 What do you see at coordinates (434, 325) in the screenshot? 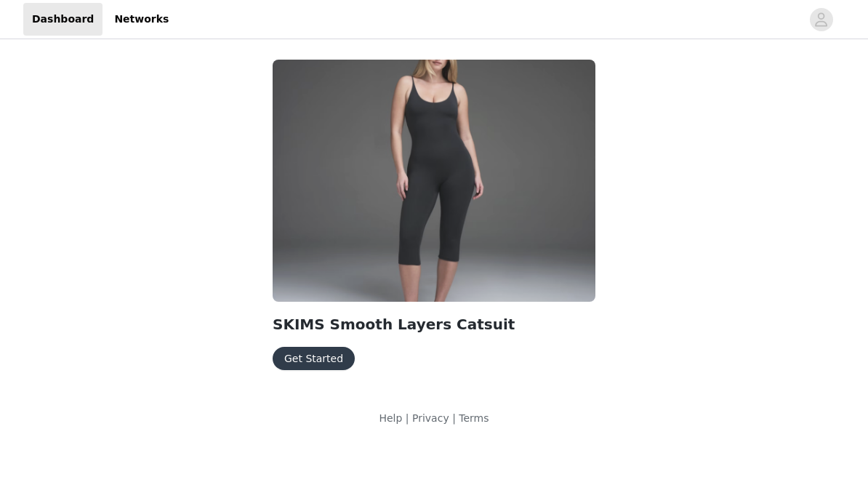
I see `h2: SKIMS Smooth Layers Catsuit` at bounding box center [434, 325].